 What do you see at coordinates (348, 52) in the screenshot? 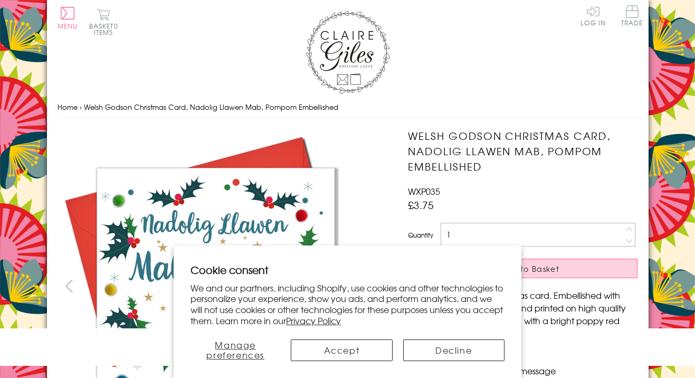
I see `img: Claire Giles Greetings Cards` at bounding box center [348, 52].